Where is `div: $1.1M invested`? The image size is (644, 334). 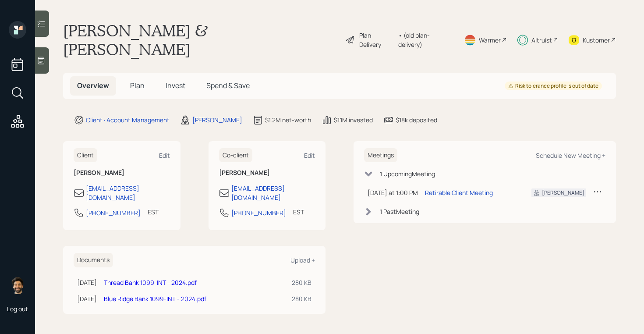 div: $1.1M invested is located at coordinates (354, 120).